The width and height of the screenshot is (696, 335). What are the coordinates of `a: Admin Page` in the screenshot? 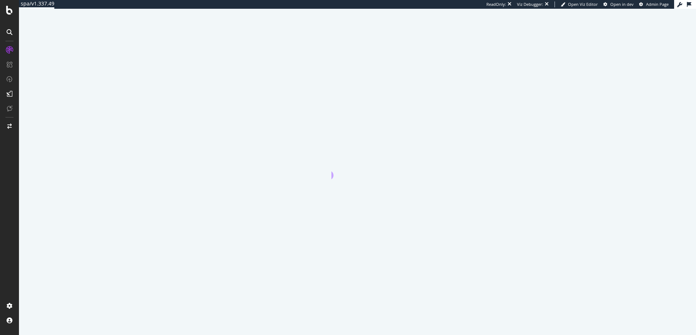 It's located at (654, 4).